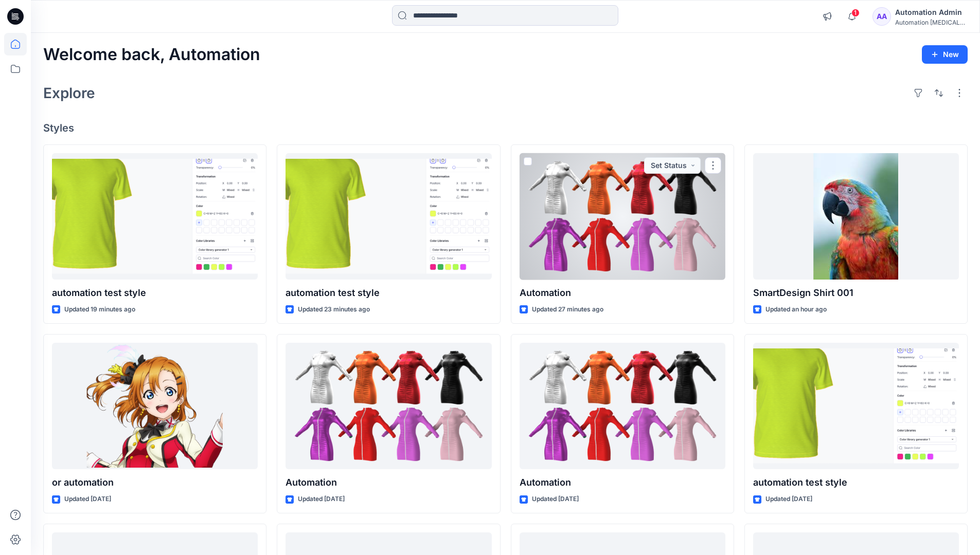  Describe the element at coordinates (856, 293) in the screenshot. I see `p: SmartDesign Shirt 001` at that location.